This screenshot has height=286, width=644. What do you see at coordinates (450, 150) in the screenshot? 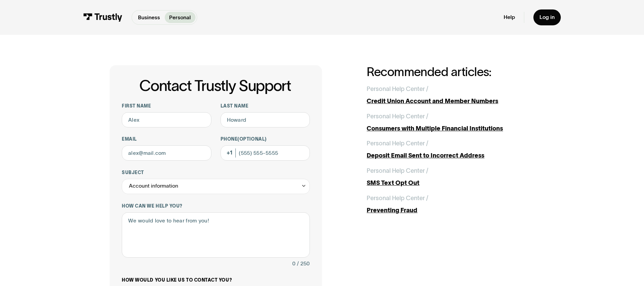
I see `a: Personal Help Center /Deposit Email Sent to Incorrect Address` at bounding box center [450, 150].